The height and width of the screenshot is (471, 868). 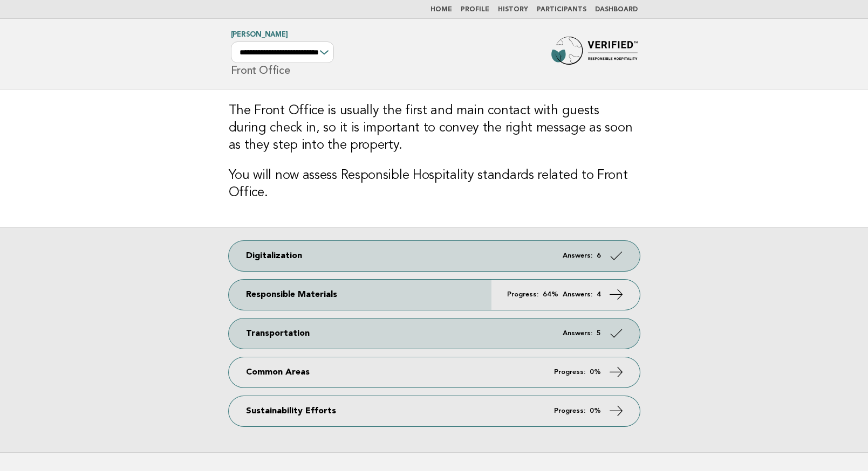 What do you see at coordinates (442, 10) in the screenshot?
I see `a: Home` at bounding box center [442, 10].